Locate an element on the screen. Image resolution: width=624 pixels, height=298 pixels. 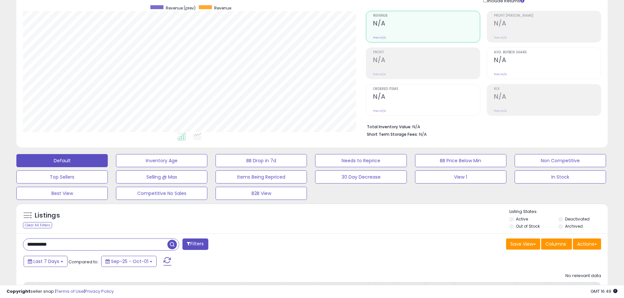
button: Default is located at coordinates (62, 161).